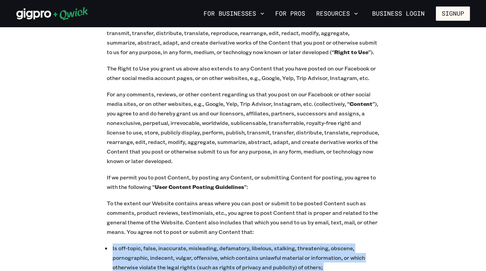  Describe the element at coordinates (290, 14) in the screenshot. I see `a: For Pros` at that location.